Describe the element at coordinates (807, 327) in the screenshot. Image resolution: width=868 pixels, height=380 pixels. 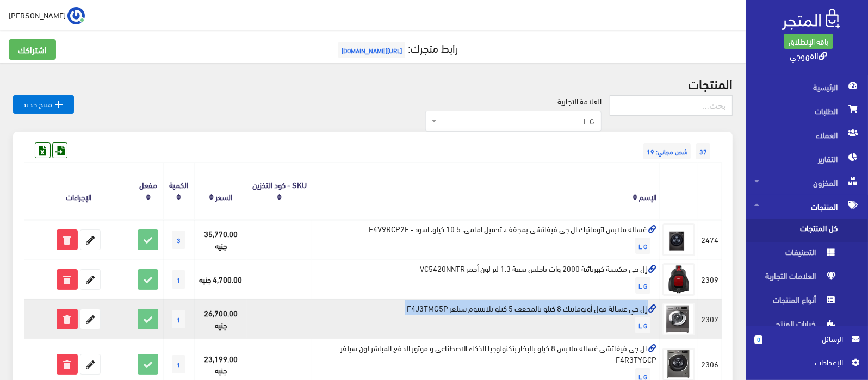
I see `a: خيارات المنتج` at that location.